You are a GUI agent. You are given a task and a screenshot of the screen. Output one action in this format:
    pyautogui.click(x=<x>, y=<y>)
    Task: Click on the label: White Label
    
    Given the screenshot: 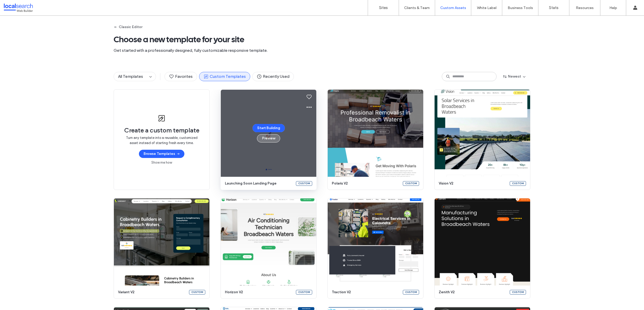 What is the action you would take?
    pyautogui.click(x=487, y=8)
    